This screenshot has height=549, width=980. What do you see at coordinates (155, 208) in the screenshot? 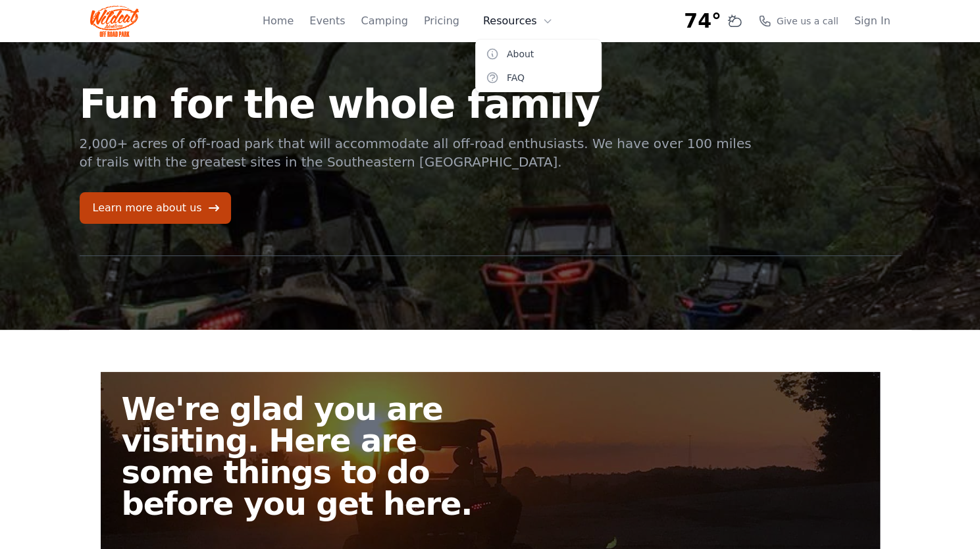
I see `a: Learn more about us` at bounding box center [155, 208].